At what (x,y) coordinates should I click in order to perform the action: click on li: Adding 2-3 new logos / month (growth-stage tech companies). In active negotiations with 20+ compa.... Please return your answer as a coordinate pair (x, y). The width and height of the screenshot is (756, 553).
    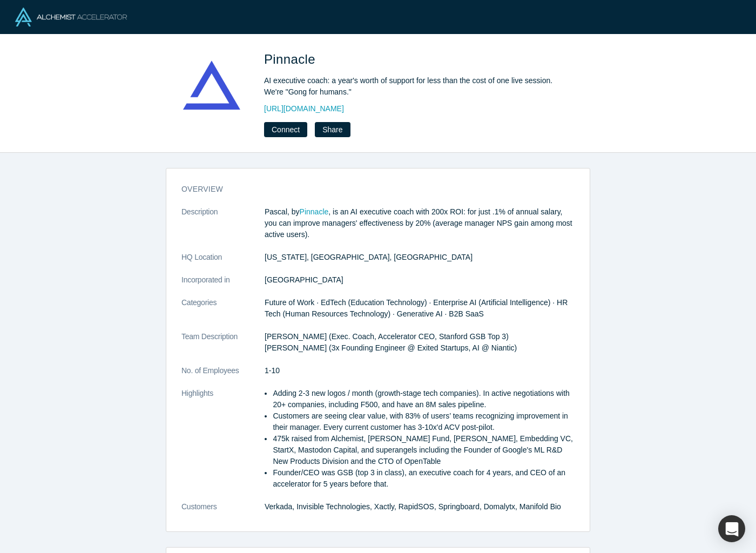
    Looking at the image, I should click on (423, 399).